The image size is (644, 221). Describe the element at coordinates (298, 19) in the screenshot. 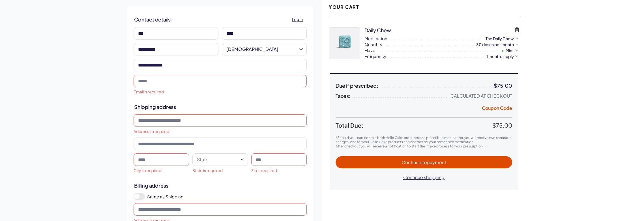

I see `span: Log In` at that location.